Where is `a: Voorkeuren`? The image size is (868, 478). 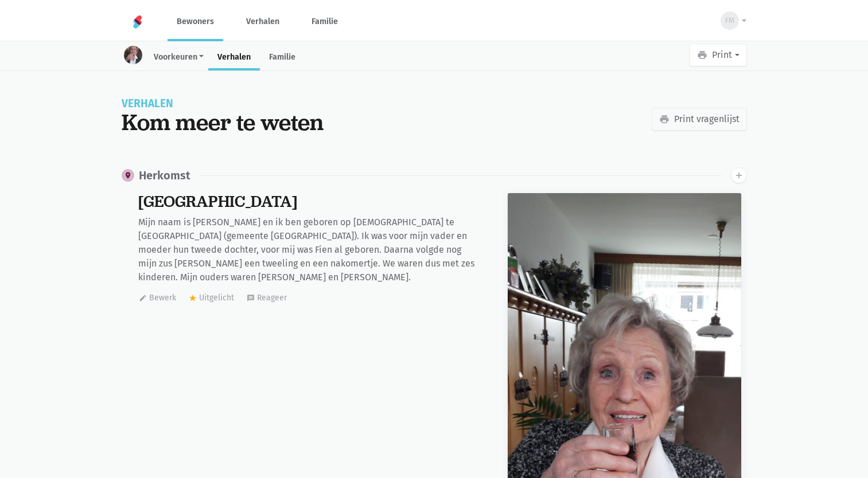
a: Voorkeuren is located at coordinates (177, 58).